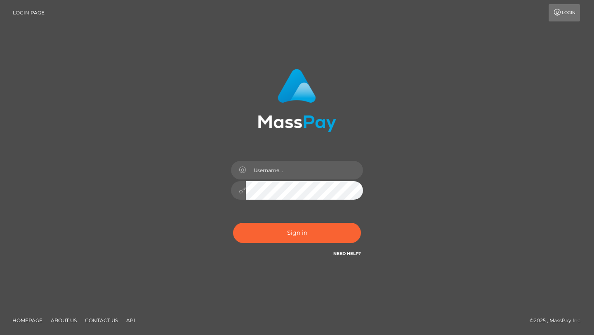 The width and height of the screenshot is (594, 335). What do you see at coordinates (347, 253) in the screenshot?
I see `a: Need Help?` at bounding box center [347, 253].